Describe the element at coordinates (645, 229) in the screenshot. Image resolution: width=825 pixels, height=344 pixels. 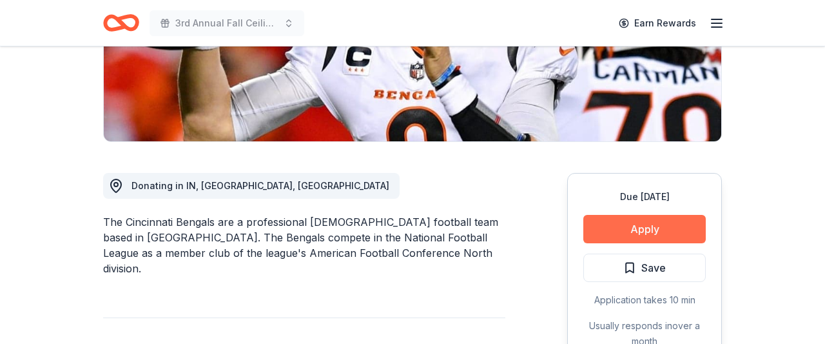
I see `button: Apply` at that location.